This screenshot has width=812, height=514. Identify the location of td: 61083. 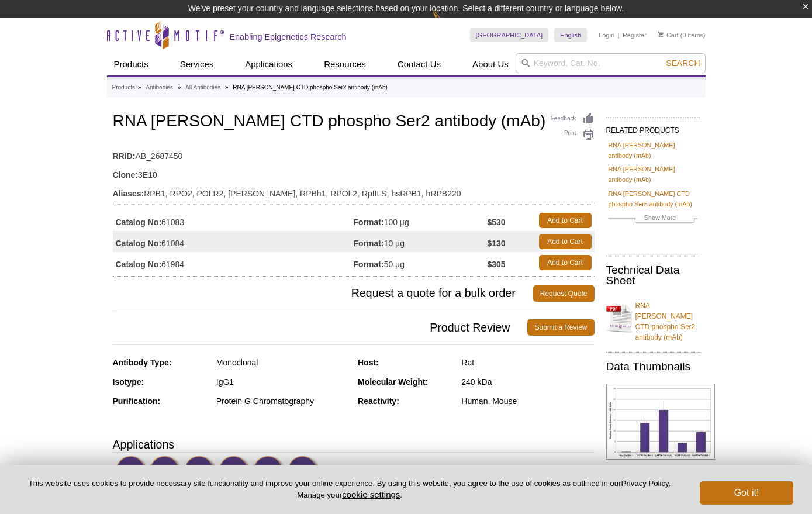
(233, 221).